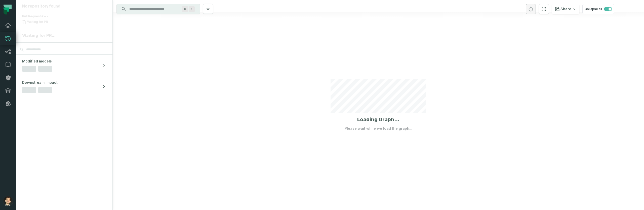 This screenshot has width=644, height=210. I want to click on div: Waiting for PR..., so click(64, 36).